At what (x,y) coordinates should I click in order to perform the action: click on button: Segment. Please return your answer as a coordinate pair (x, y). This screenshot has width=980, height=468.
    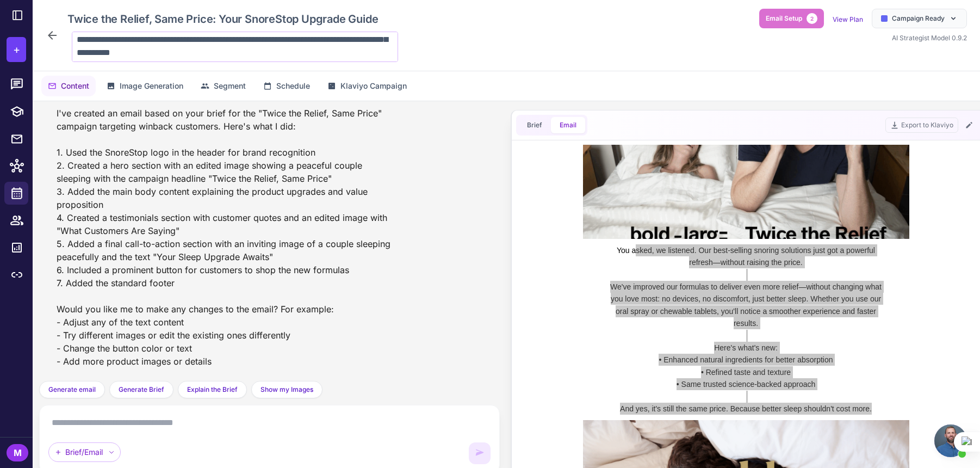
    Looking at the image, I should click on (223, 86).